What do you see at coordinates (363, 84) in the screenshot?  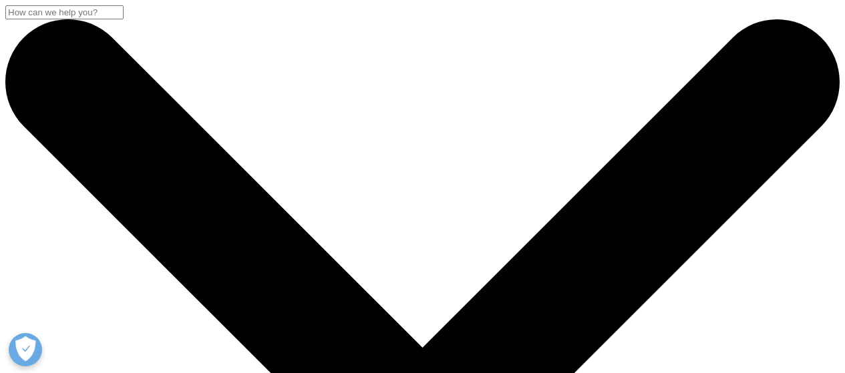 I see `a: 製品` at bounding box center [363, 84].